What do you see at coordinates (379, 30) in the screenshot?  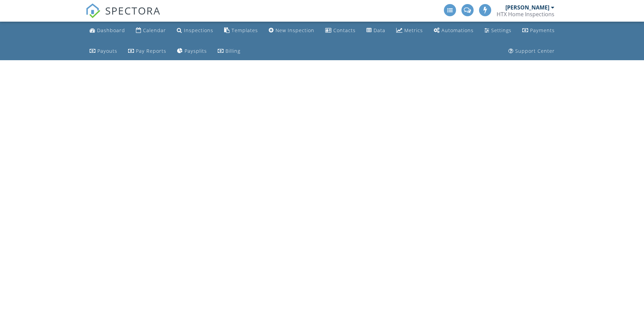 I see `div: Data` at bounding box center [379, 30].